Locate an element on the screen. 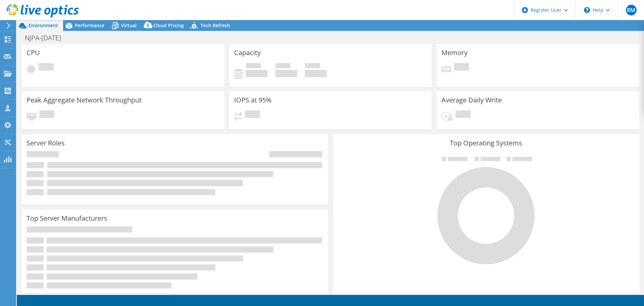  h3: CPU is located at coordinates (33, 53).